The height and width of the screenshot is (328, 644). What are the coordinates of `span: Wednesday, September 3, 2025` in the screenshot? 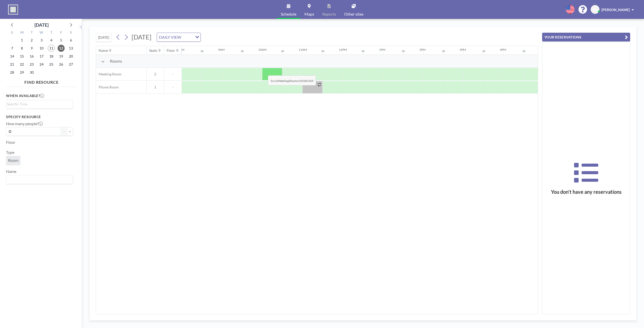 It's located at (41, 40).